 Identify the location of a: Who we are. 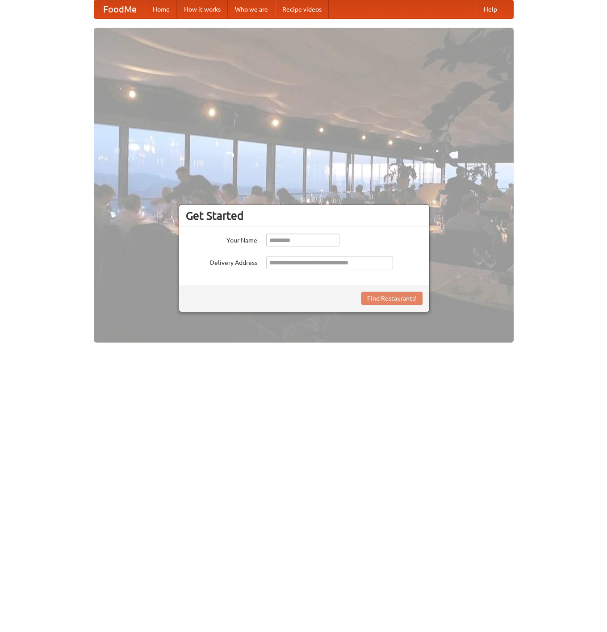
(251, 9).